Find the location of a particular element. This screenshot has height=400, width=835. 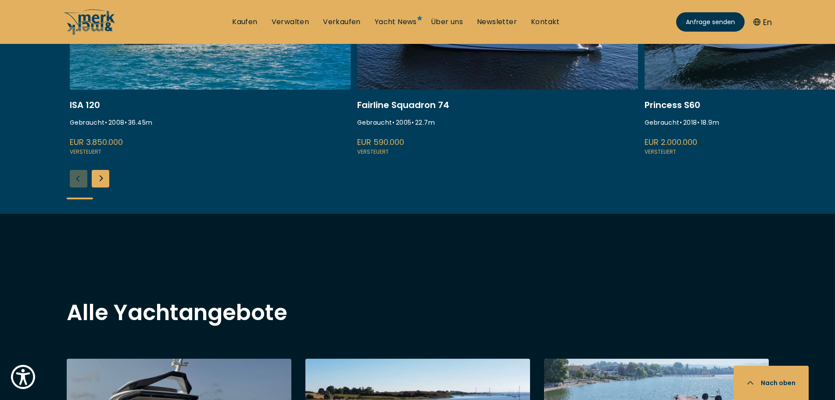

a: Verwalten is located at coordinates (290, 22).